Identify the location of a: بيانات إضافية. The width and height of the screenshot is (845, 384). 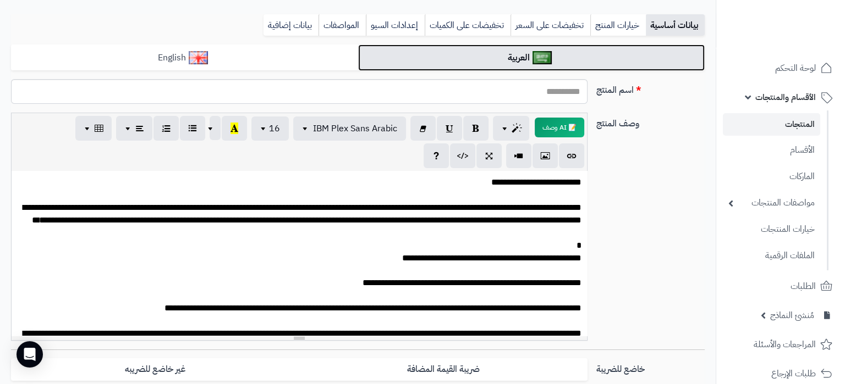
(291, 25).